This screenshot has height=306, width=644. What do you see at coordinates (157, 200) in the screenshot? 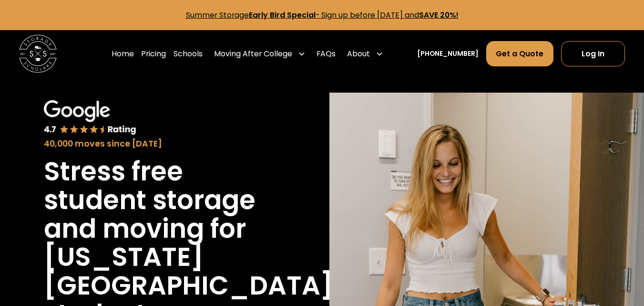
I see `h1: Stress free student storage and moving for` at bounding box center [157, 200].